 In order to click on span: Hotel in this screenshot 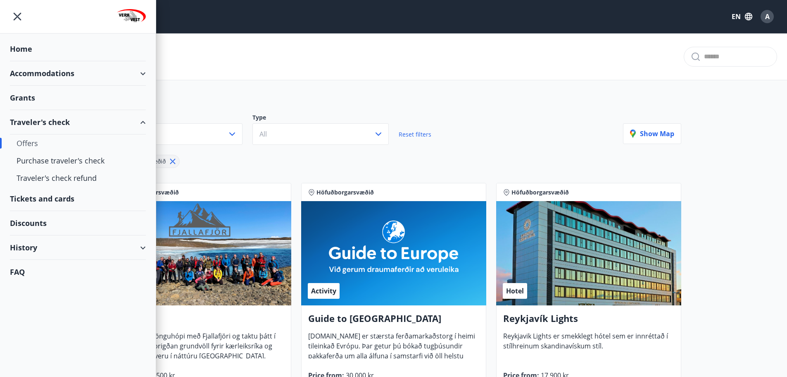, I will do `click(515, 291)`.